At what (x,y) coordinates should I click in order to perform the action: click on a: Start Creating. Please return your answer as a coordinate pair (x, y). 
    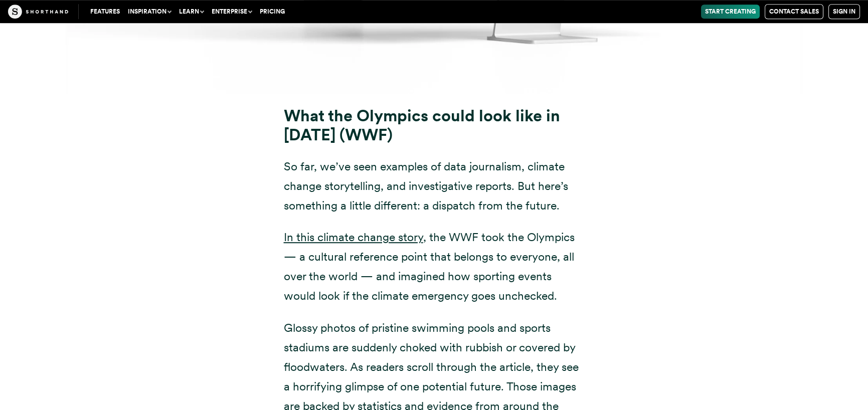
    Looking at the image, I should click on (731, 11).